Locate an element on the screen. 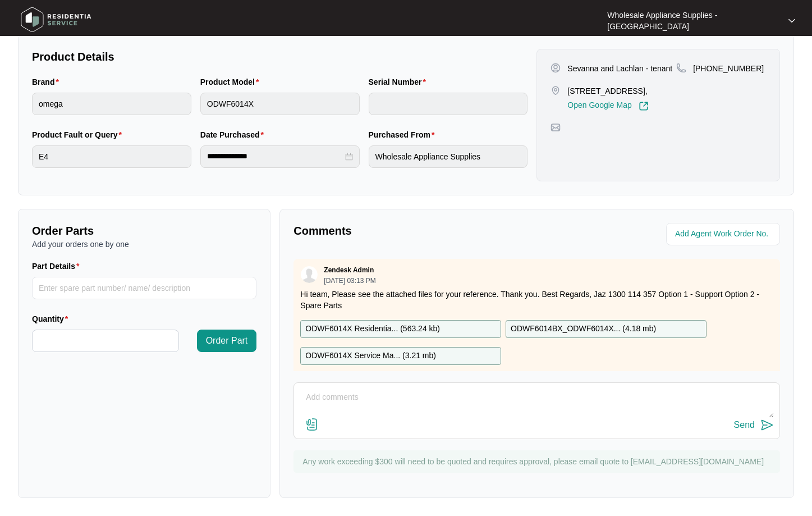  img: file-attachment-doc.svg is located at coordinates (312, 425).